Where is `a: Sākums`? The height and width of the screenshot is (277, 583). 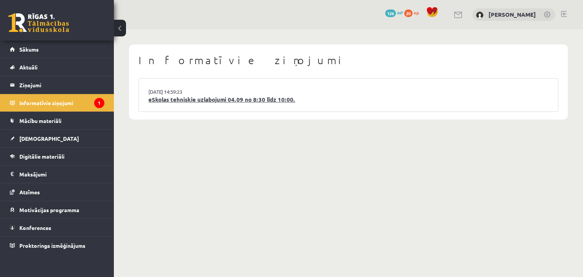 a: Sākums is located at coordinates (57, 49).